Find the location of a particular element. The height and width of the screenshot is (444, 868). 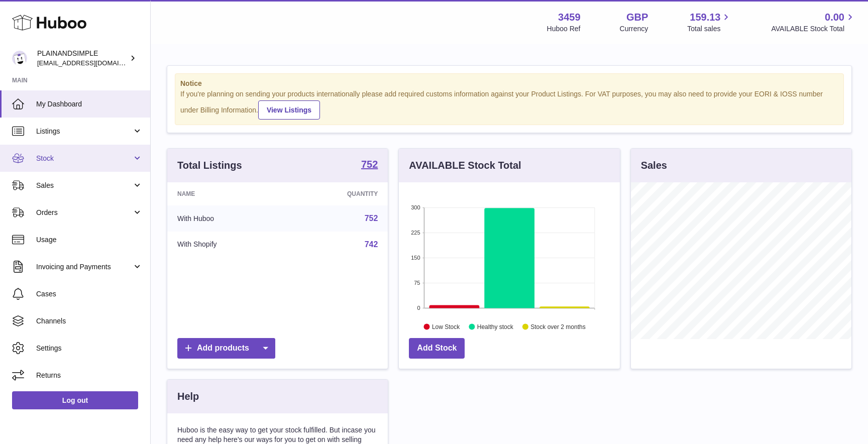

span: Sales is located at coordinates (84, 186).